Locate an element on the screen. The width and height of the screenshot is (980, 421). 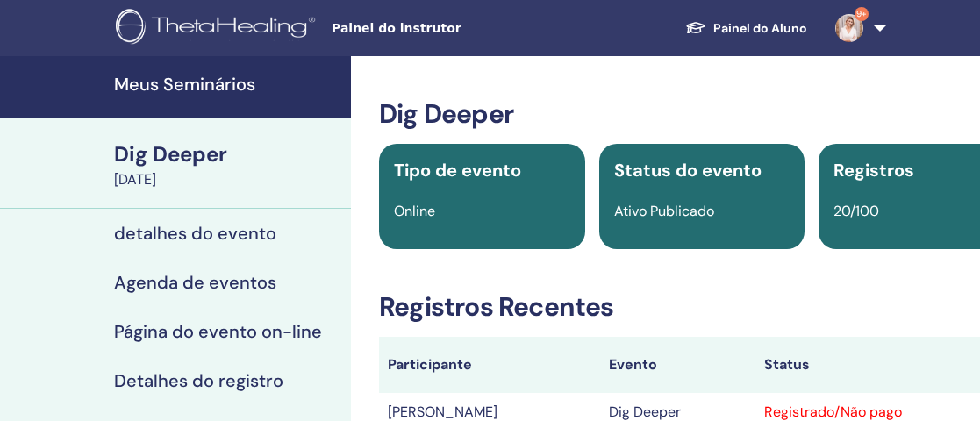
span: 20/100 is located at coordinates (856, 210).